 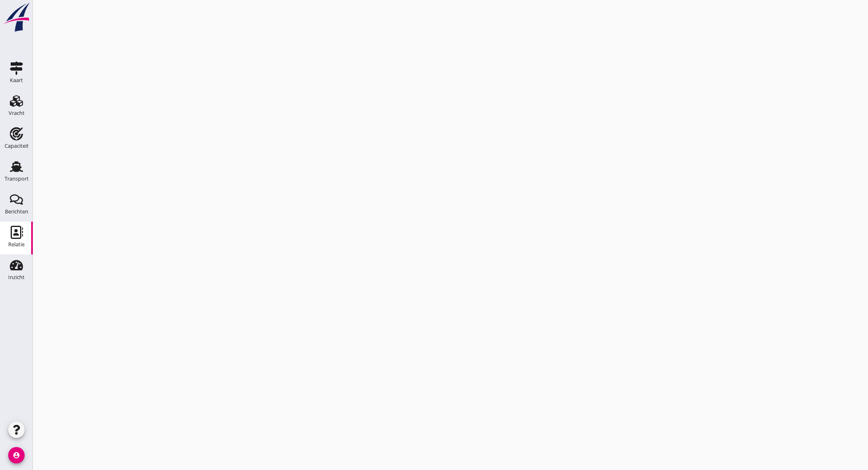 I want to click on div: Vracht, so click(x=17, y=113).